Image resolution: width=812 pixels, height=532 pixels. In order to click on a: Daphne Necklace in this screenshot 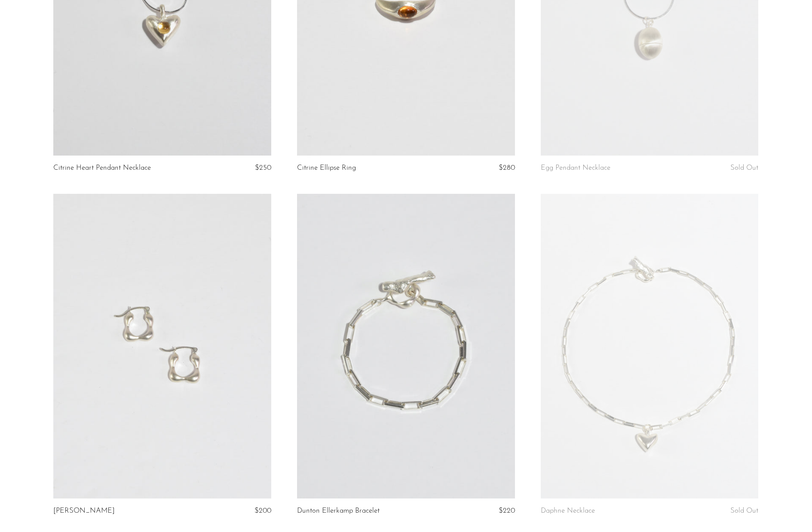, I will do `click(568, 511)`.